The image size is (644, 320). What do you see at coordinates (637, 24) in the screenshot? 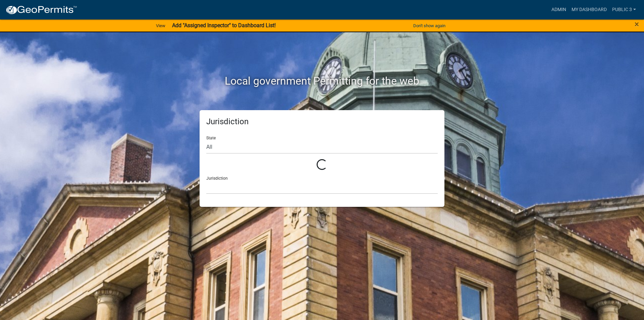
I see `button: Close` at bounding box center [637, 24].